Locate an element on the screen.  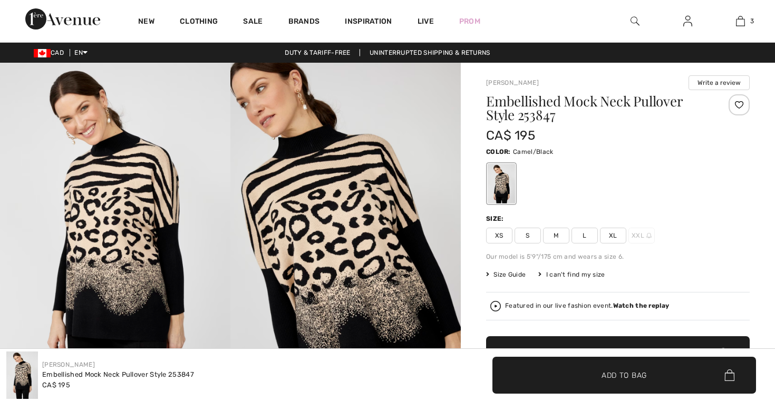
img: Watch the replay is located at coordinates (496, 306).